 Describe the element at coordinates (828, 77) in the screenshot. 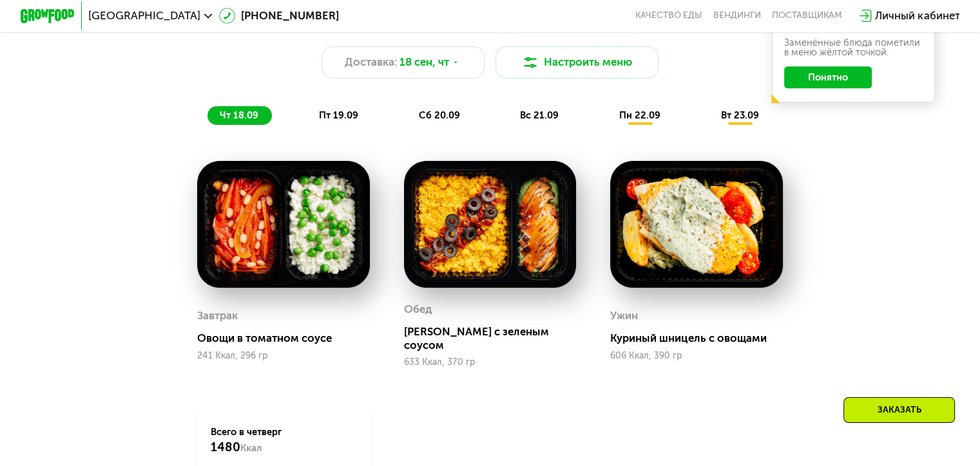

I see `button: Понятно` at that location.